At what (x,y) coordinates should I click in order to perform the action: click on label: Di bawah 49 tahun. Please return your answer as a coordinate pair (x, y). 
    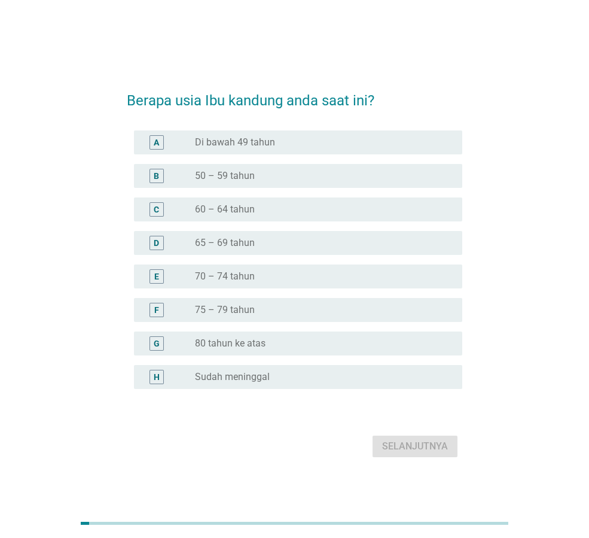
    Looking at the image, I should click on (235, 142).